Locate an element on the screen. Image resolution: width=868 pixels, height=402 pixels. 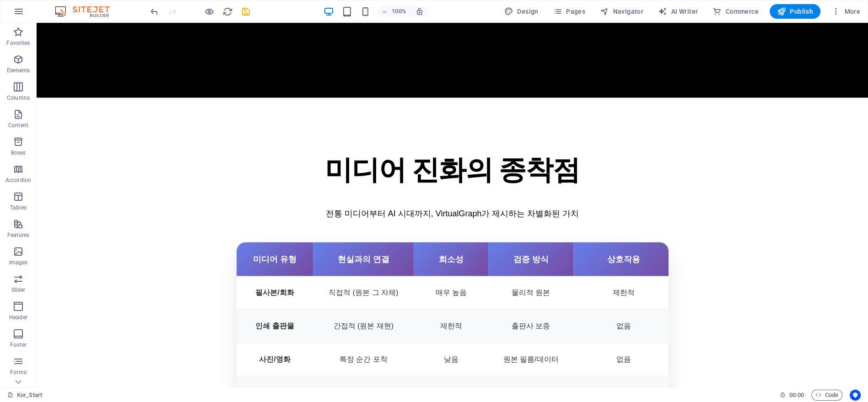
span: 00 00 is located at coordinates (797, 395).